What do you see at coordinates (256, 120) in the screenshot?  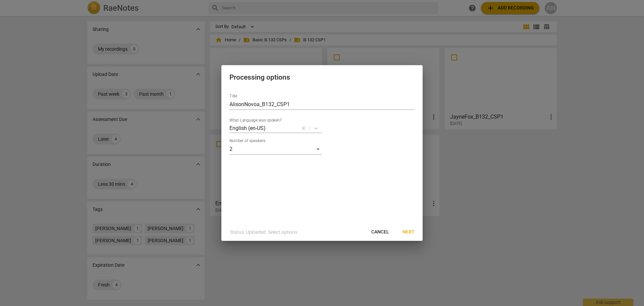 I see `label: What Language was spoken?` at bounding box center [256, 120].